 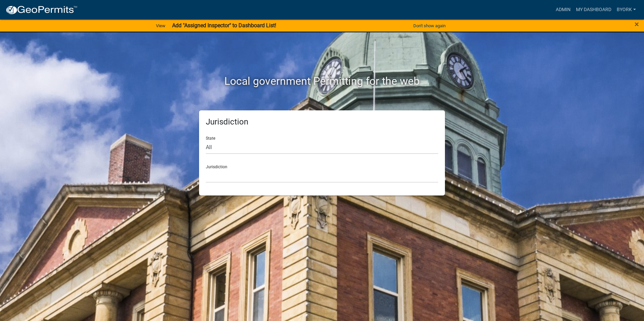 What do you see at coordinates (429, 26) in the screenshot?
I see `button: Don't show again` at bounding box center [429, 26].